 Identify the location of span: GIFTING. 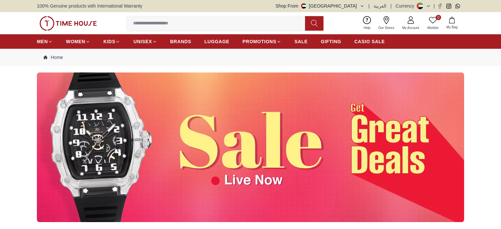
(331, 42).